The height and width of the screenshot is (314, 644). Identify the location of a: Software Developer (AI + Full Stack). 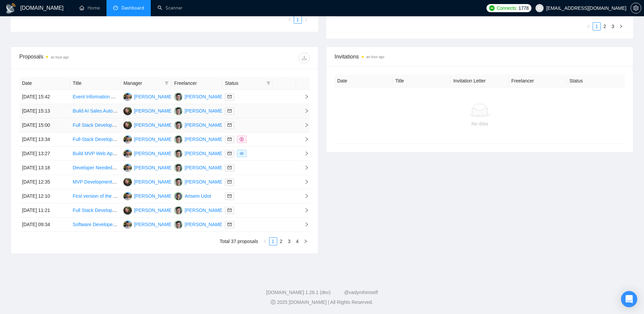
(111, 224).